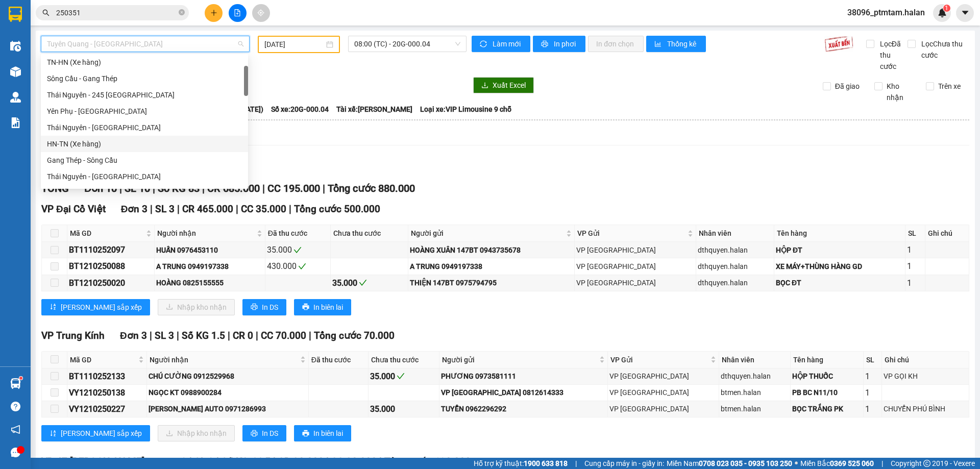 Image resolution: width=980 pixels, height=469 pixels. Describe the element at coordinates (826, 392) in the screenshot. I see `div: PB BC N11/10` at that location.